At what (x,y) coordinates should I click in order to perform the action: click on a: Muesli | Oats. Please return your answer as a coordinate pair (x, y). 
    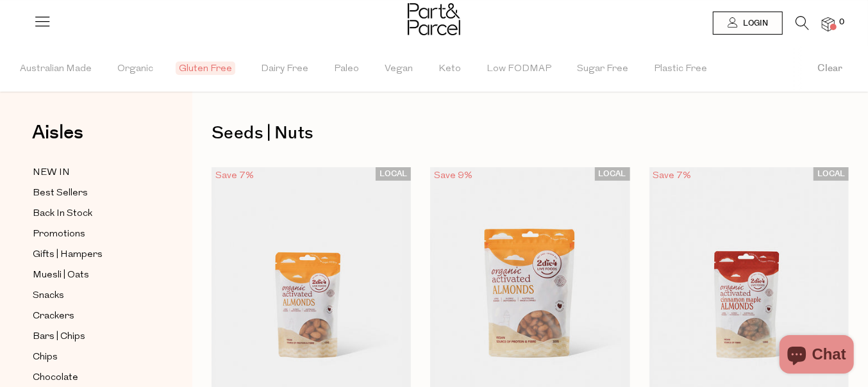
    Looking at the image, I should click on (91, 275).